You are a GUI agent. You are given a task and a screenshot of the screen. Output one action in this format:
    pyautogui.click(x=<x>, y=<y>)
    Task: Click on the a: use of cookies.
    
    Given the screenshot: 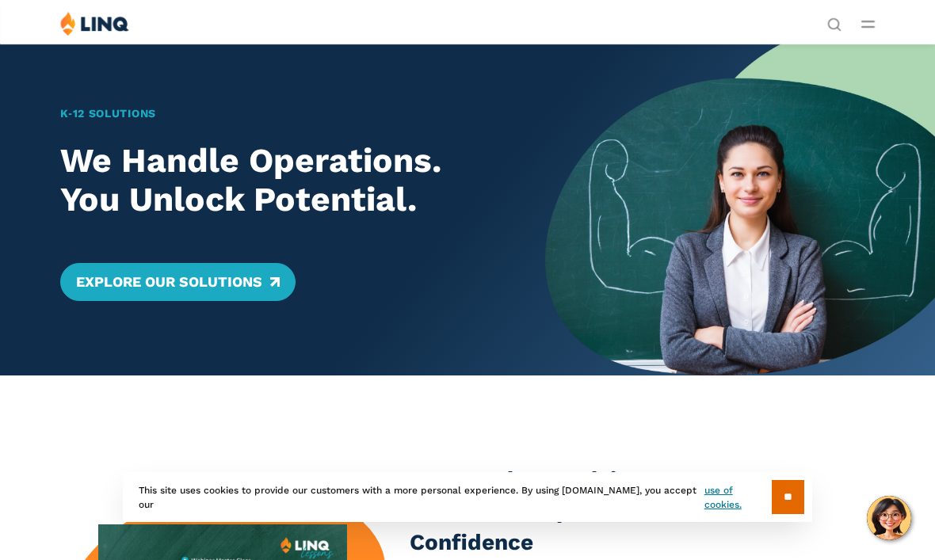 What is the action you would take?
    pyautogui.click(x=738, y=498)
    